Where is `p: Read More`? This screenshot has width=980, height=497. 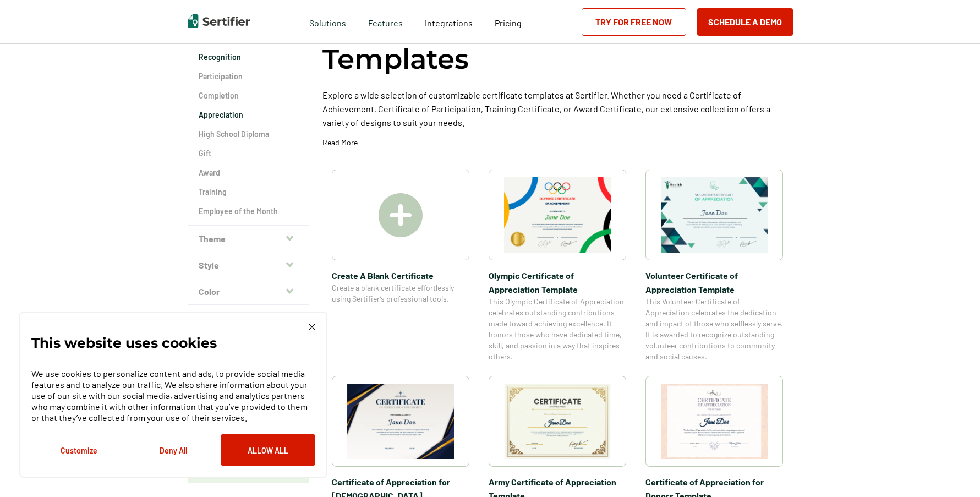
p: Read More is located at coordinates (340, 143).